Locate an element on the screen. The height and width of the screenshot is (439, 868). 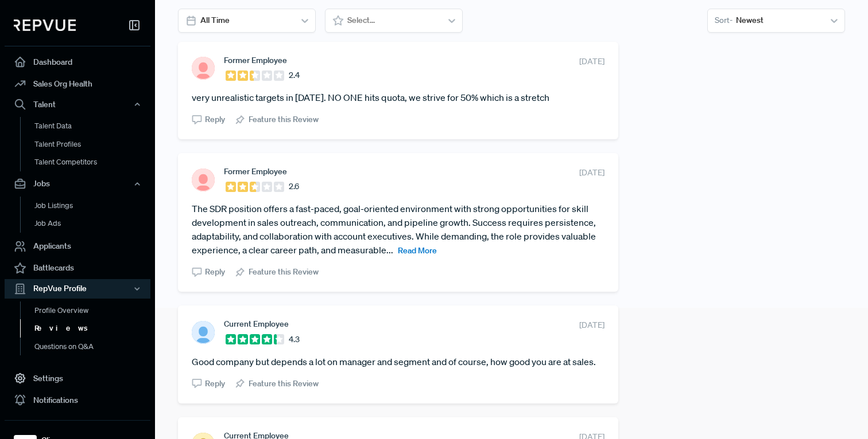
a: Profile Overview is located at coordinates (93, 311).